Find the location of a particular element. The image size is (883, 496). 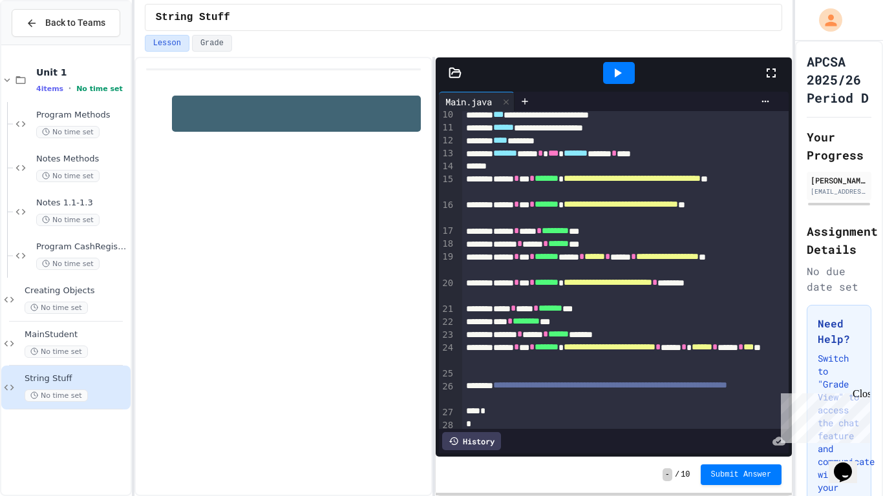

div: 17 is located at coordinates (447, 231).